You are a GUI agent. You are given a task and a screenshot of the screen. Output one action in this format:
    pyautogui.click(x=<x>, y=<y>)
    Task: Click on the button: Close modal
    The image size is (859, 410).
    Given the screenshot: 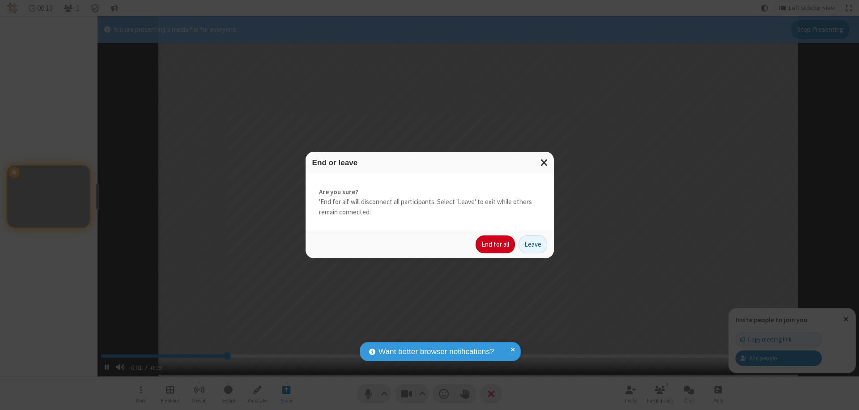 What is the action you would take?
    pyautogui.click(x=545, y=162)
    